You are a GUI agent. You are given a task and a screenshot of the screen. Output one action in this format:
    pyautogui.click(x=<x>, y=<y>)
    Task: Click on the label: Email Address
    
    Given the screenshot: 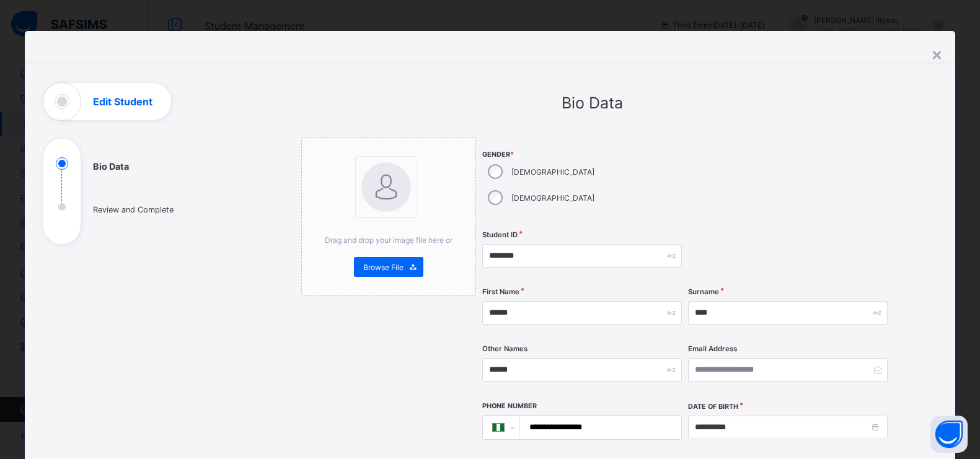 What is the action you would take?
    pyautogui.click(x=712, y=349)
    